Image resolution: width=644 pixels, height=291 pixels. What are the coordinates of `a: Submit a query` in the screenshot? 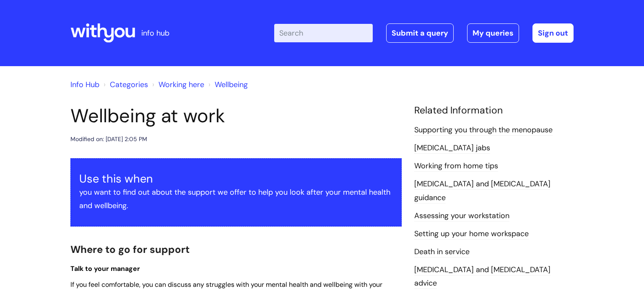 It's located at (420, 33).